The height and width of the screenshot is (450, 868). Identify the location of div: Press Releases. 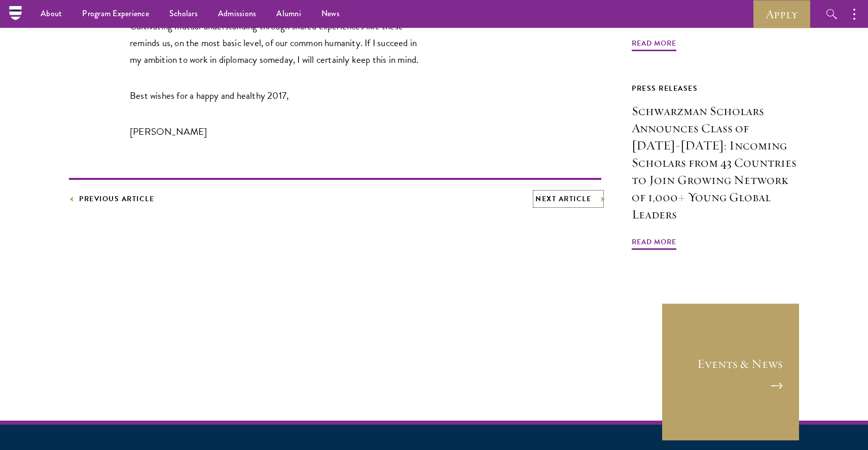
(716, 88).